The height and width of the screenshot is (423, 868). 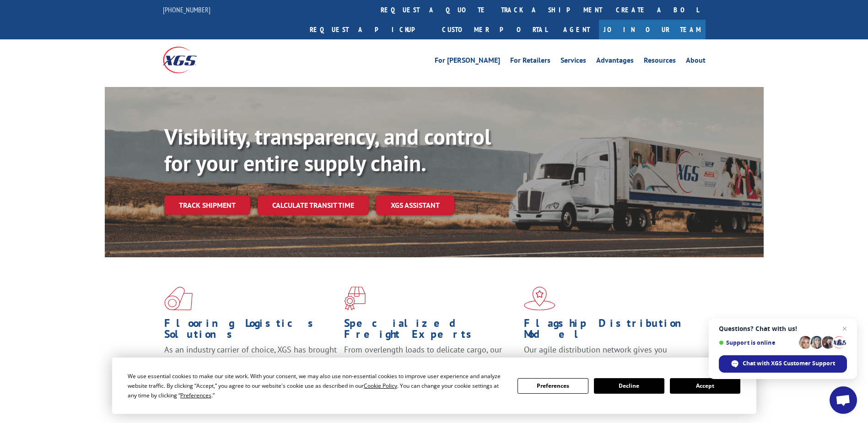 What do you see at coordinates (415, 205) in the screenshot?
I see `a: XGS ASSISTANT` at bounding box center [415, 205].